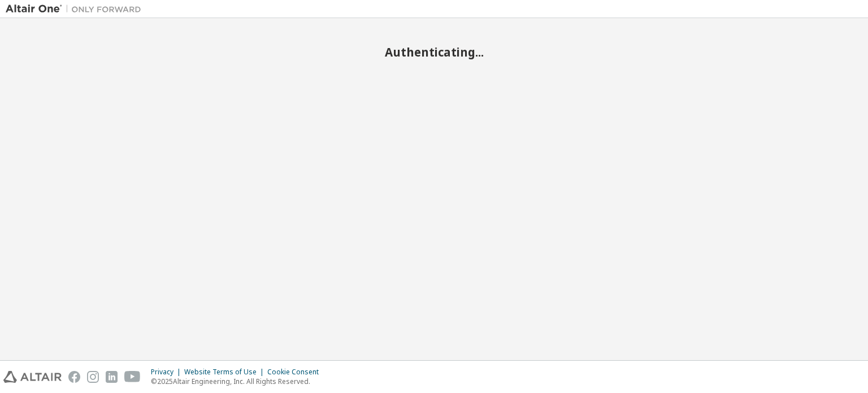  What do you see at coordinates (434, 52) in the screenshot?
I see `h2: Authenticating...` at bounding box center [434, 52].